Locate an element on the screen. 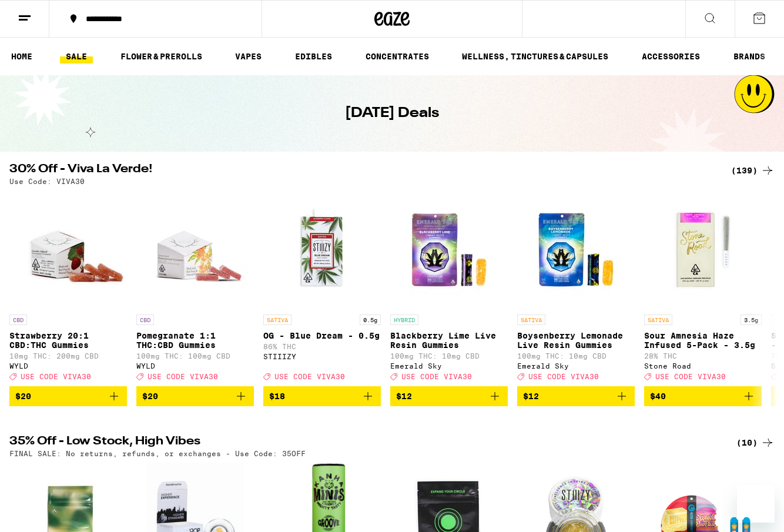 This screenshot has height=532, width=784. a: BRANDS is located at coordinates (749, 56).